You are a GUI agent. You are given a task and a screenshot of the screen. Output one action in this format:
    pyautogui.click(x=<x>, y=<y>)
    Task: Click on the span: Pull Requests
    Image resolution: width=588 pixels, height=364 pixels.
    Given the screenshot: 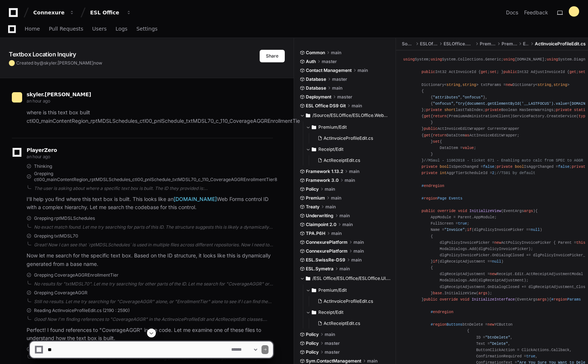 What is the action you would take?
    pyautogui.click(x=66, y=28)
    